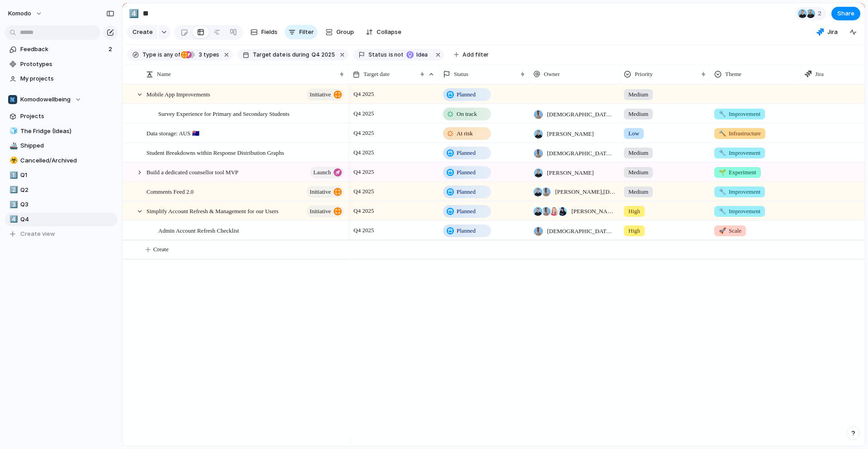 The height and width of the screenshot is (449, 868). I want to click on span: types, so click(208, 55).